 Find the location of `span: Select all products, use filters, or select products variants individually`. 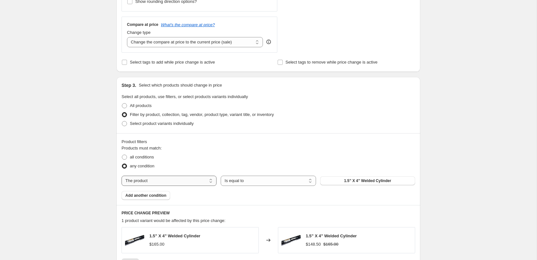

span: Select all products, use filters, or select products variants individually is located at coordinates (184, 97).